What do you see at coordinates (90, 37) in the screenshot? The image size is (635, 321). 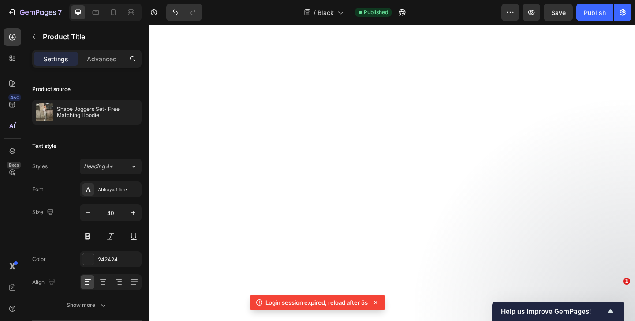 I see `p: Product Title` at bounding box center [90, 37].